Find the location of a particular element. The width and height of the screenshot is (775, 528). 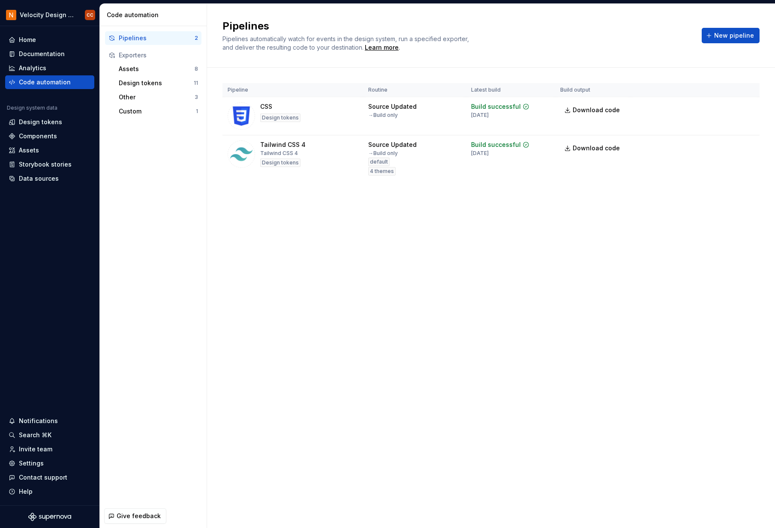

button: Design tokens11 is located at coordinates (158, 83).